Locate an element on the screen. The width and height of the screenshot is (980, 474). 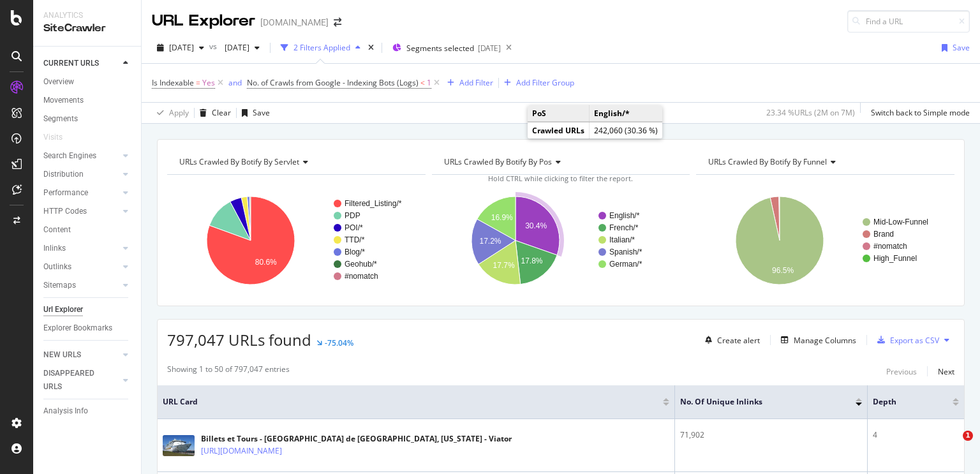
text: Blog/* is located at coordinates (355, 252).